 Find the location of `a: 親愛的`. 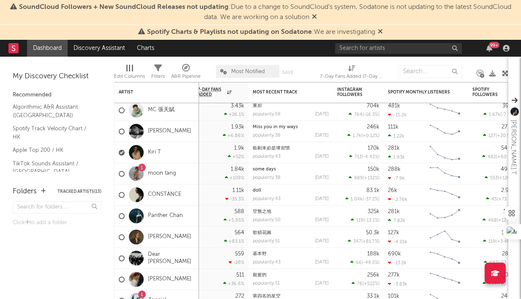

a: 親愛的 is located at coordinates (259, 275).